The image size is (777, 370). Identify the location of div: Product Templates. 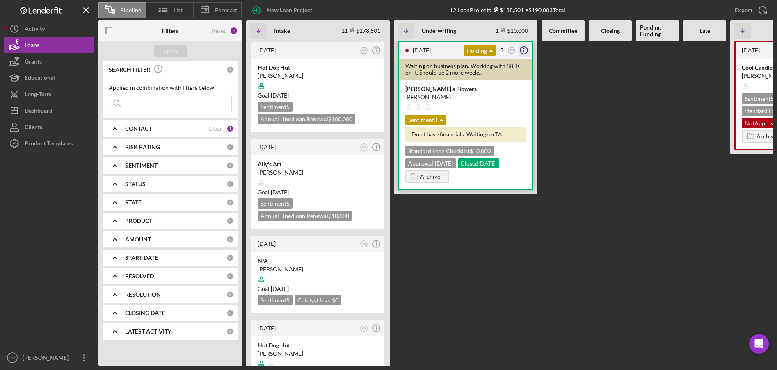
(48, 144).